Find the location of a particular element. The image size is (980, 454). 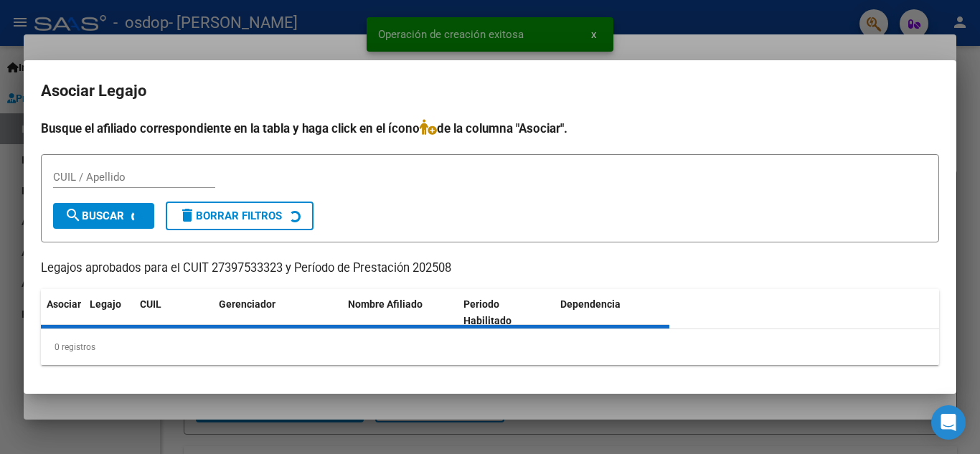

span: Buscar is located at coordinates (94, 216).